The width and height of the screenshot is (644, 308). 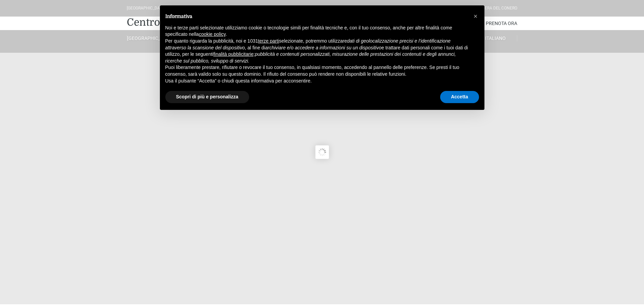 What do you see at coordinates (323, 48) in the screenshot?
I see `em: archiviare e/o accedere a informazioni su un dispositivo` at bounding box center [323, 48].